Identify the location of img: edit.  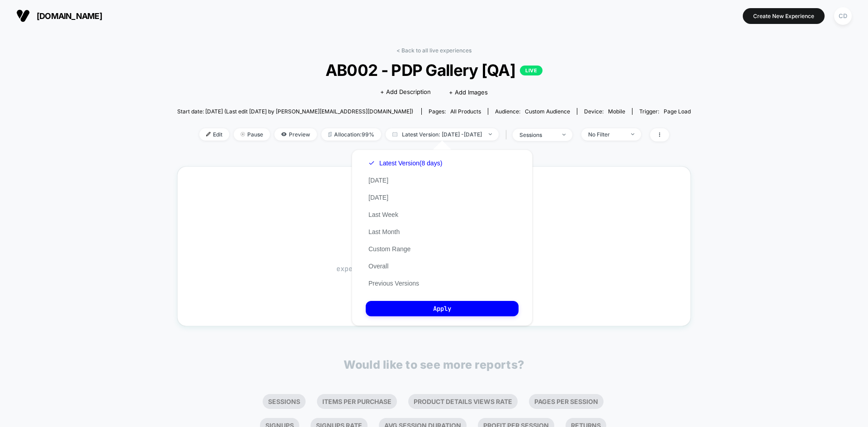
(208, 134).